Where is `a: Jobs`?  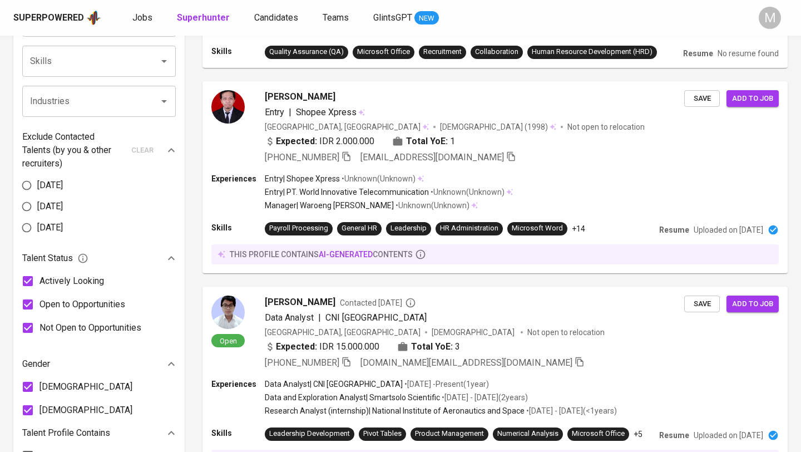 a: Jobs is located at coordinates (143, 18).